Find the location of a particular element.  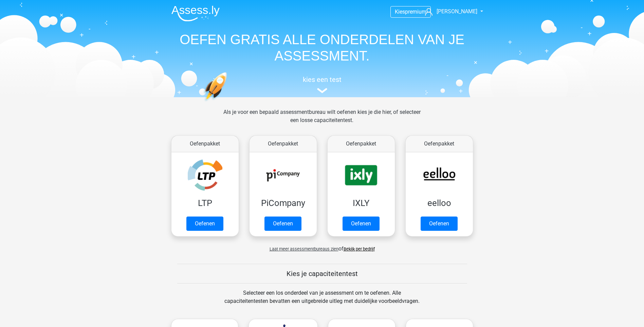

span: Laat meer assessmentbureaus zien is located at coordinates (304, 249).